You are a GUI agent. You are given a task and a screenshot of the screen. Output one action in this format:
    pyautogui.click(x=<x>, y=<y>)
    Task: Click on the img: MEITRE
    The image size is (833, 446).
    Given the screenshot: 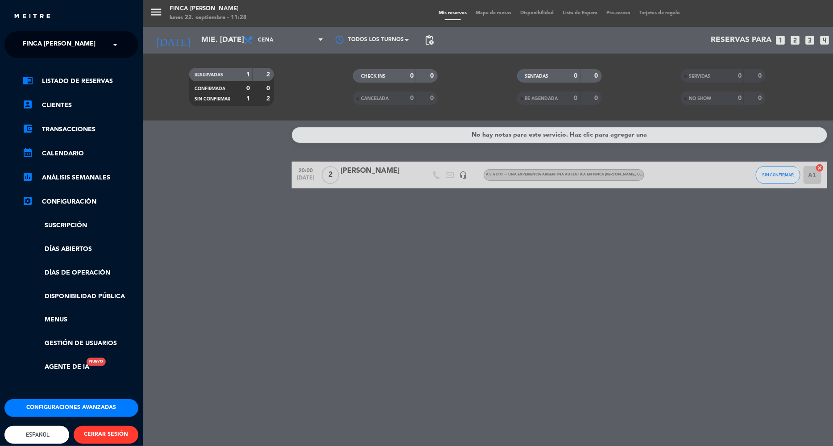 What is the action you would take?
    pyautogui.click(x=32, y=17)
    